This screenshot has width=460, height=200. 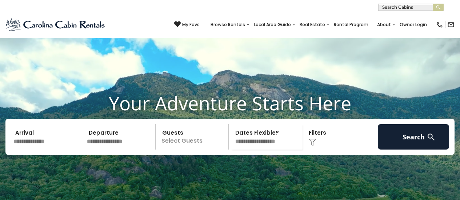 I want to click on span: My Favs, so click(x=191, y=25).